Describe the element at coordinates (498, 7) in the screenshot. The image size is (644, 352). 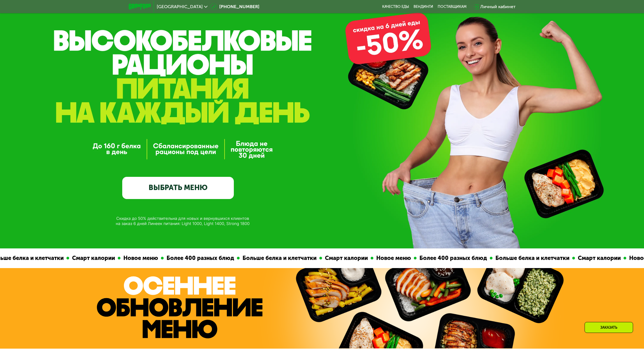
I see `div: Личный кабинет` at that location.